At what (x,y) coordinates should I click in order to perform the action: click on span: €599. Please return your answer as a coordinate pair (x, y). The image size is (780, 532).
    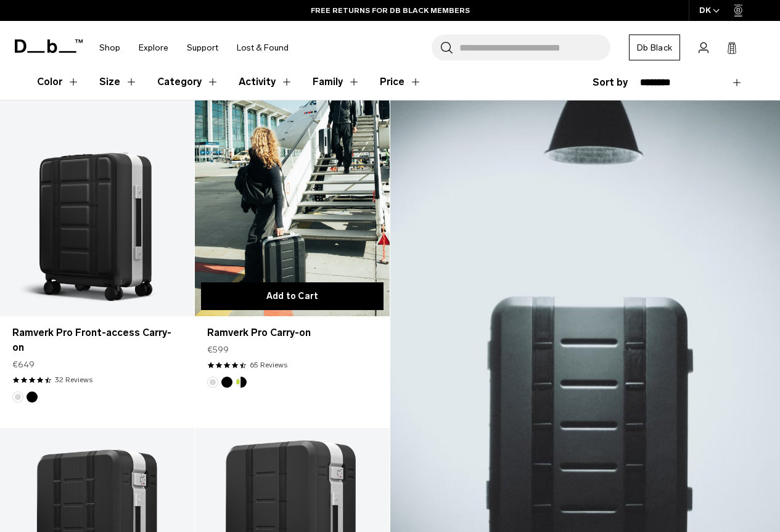
    Looking at the image, I should click on (217, 349).